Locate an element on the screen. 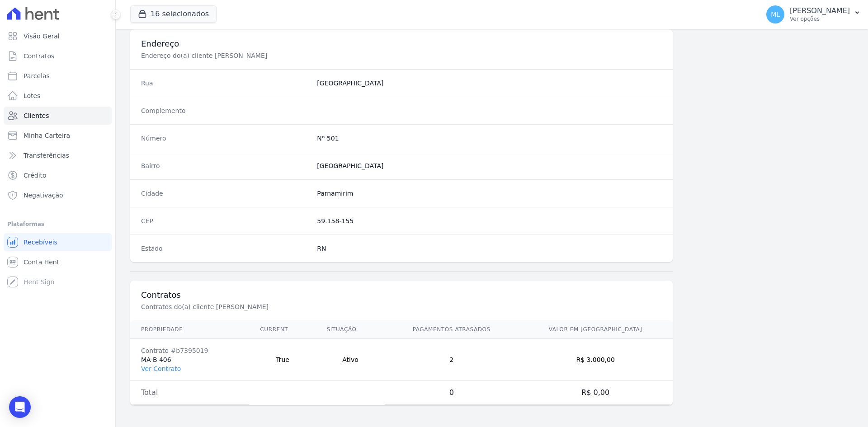  td: R$ 3.000,00 is located at coordinates (595, 360).